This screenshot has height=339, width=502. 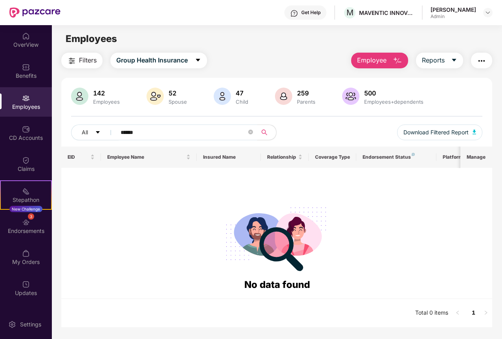 I want to click on span: Employee Name, so click(x=146, y=157).